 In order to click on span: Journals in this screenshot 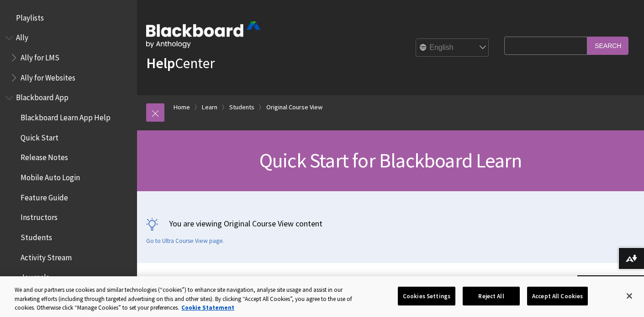, I will do `click(35, 276)`.